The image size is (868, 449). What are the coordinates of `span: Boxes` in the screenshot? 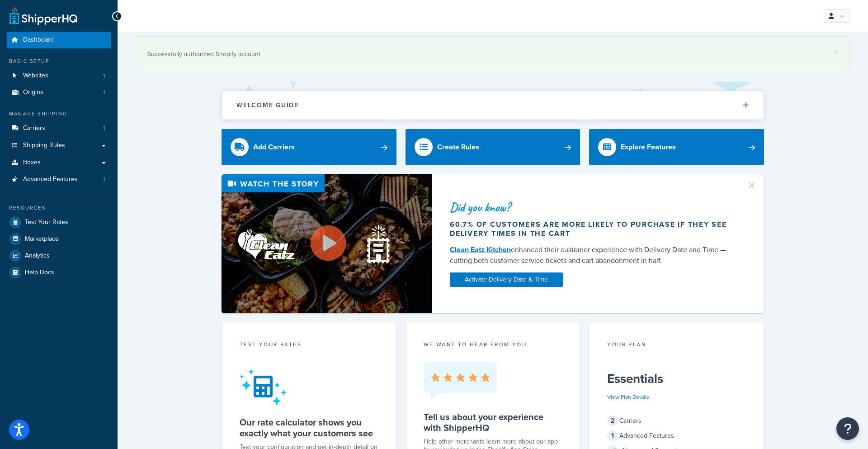 It's located at (32, 162).